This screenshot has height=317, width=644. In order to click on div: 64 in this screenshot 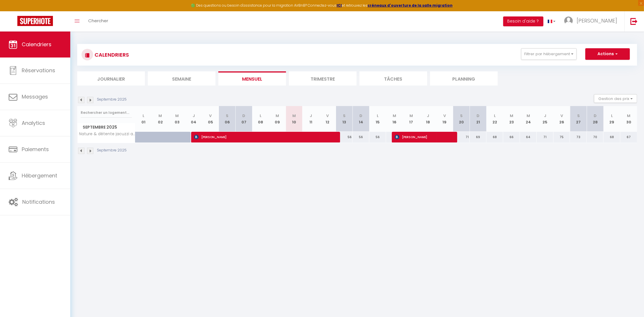, I will do `click(528, 137)`.